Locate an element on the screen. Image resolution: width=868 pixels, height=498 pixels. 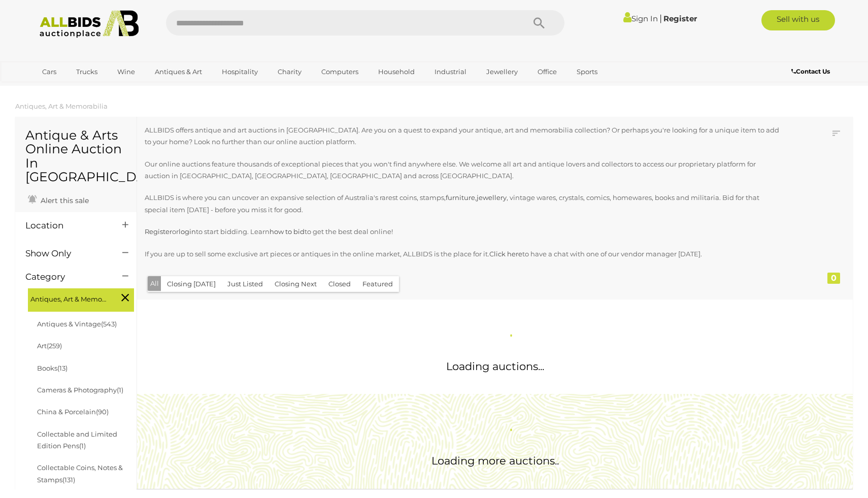
h4: Show Only is located at coordinates (66, 253).